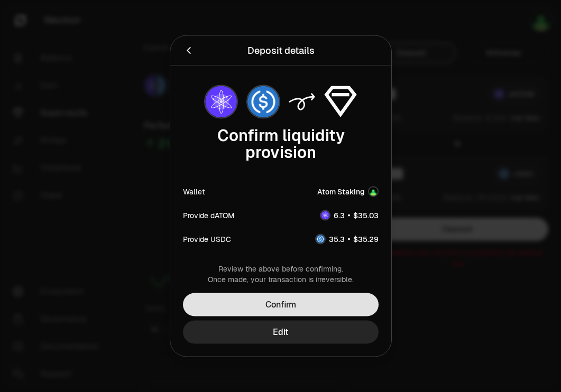 Image resolution: width=561 pixels, height=392 pixels. What do you see at coordinates (373, 191) in the screenshot?
I see `img: Account Image` at bounding box center [373, 191].